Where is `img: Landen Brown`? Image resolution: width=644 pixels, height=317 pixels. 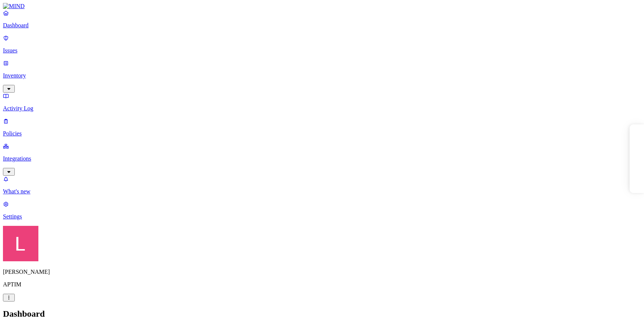 img: Landen Brown is located at coordinates (21, 243).